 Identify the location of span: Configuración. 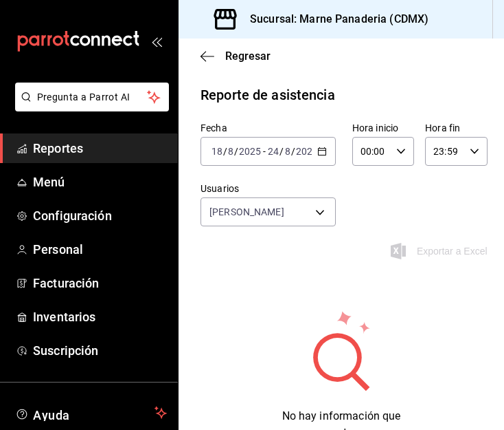
(99, 215).